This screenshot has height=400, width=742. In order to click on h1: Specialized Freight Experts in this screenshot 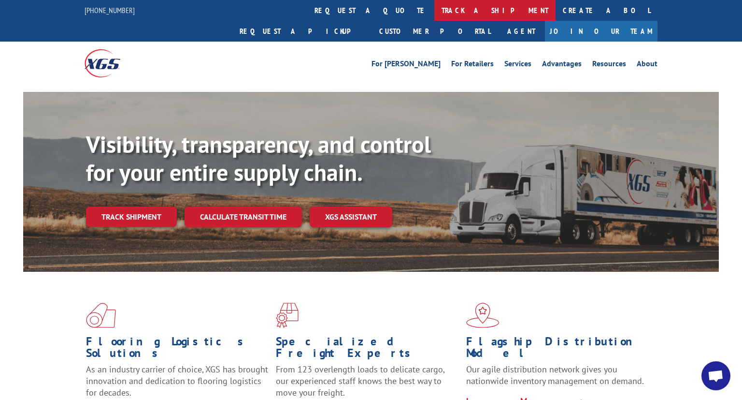, I will do `click(367, 349)`.